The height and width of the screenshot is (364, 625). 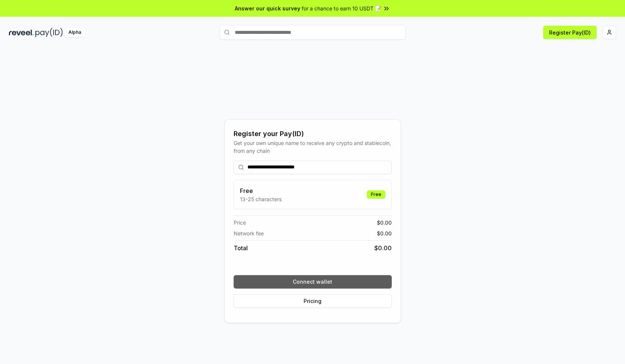 What do you see at coordinates (268, 8) in the screenshot?
I see `span: Answer our quick survey` at bounding box center [268, 8].